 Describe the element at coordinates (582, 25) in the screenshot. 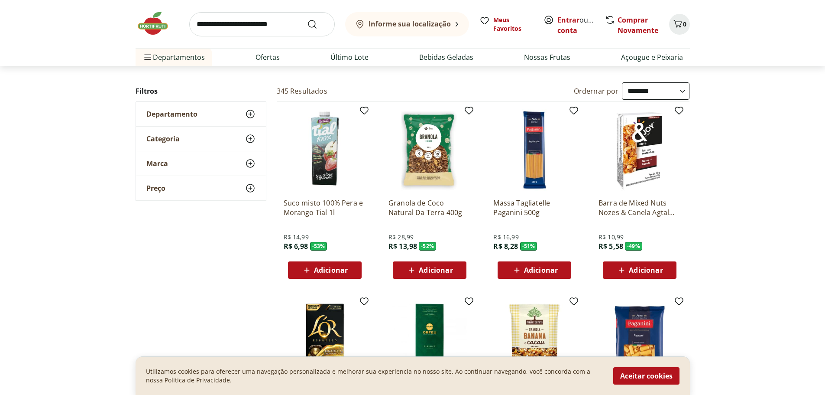

I see `a: Criar conta` at that location.